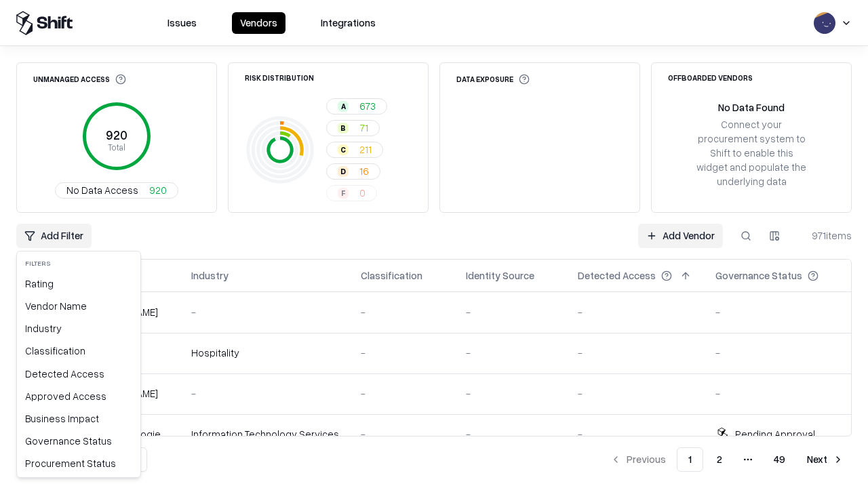  Describe the element at coordinates (79, 441) in the screenshot. I see `div: Governance Status` at that location.